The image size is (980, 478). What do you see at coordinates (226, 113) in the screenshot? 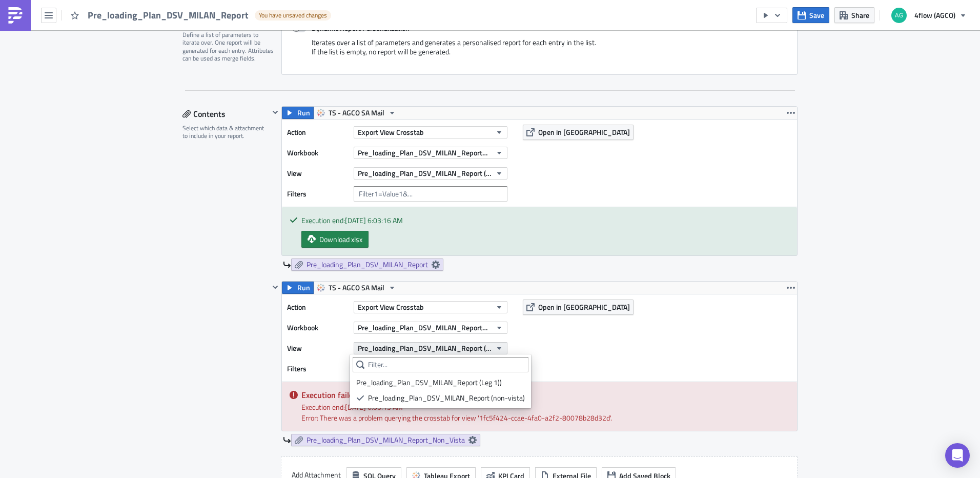
I see `div: Contents` at bounding box center [226, 113].